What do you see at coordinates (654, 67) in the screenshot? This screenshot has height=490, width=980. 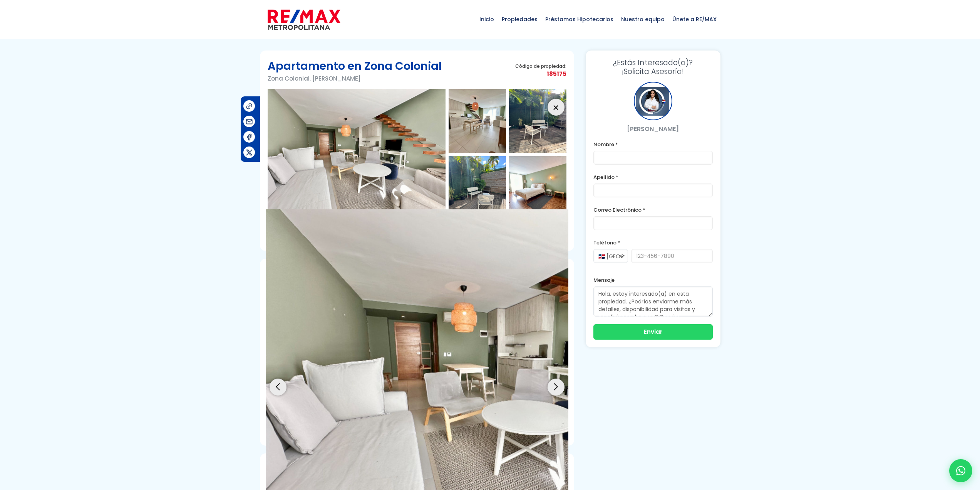 I see `h3: ¡Solicita Asesoría!` at bounding box center [654, 67].